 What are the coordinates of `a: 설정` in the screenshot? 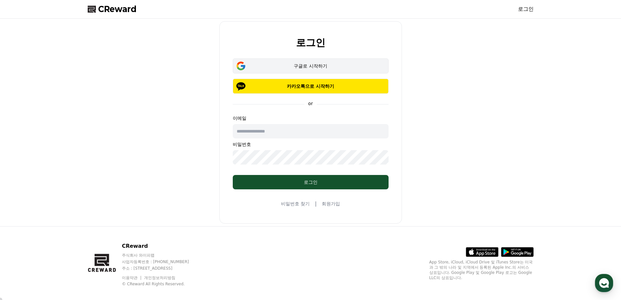 It's located at (105, 215).